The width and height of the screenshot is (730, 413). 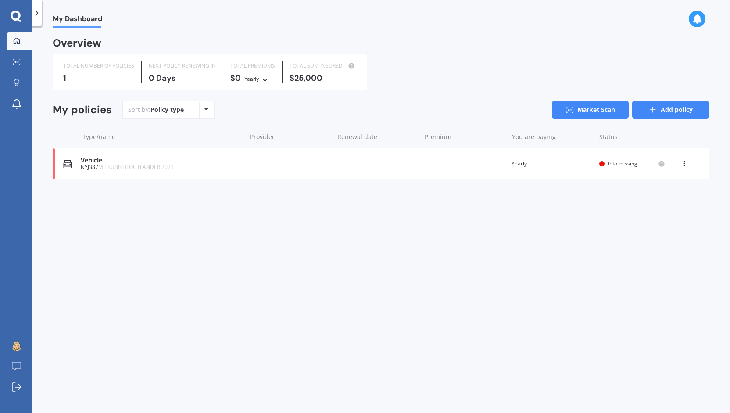 What do you see at coordinates (99, 66) in the screenshot?
I see `div: TOTAL NUMBER OF POLICIES` at bounding box center [99, 66].